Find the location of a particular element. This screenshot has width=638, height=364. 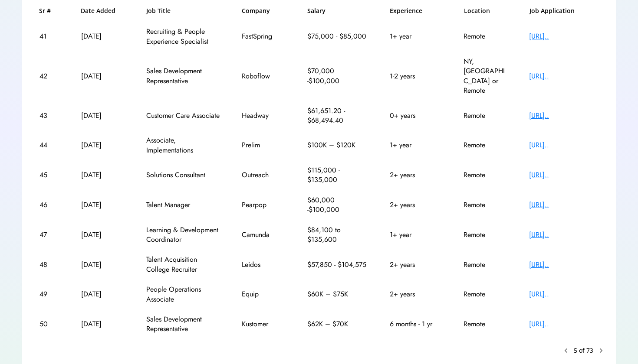

div: $57,850 - $104,575 is located at coordinates (338, 265).